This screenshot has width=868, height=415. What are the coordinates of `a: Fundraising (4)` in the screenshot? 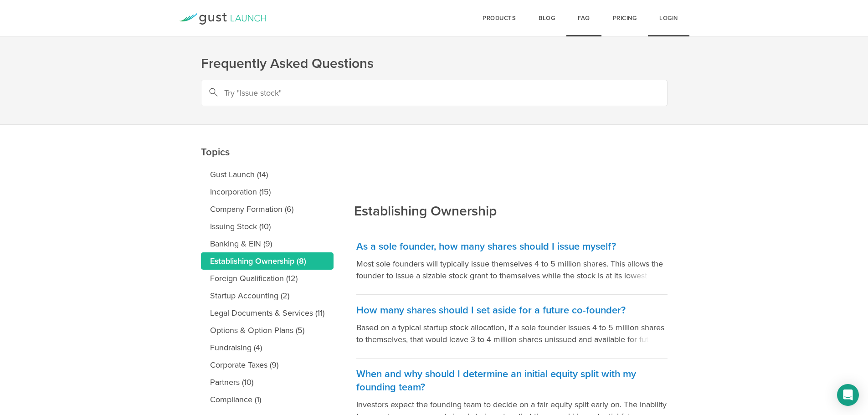 It's located at (267, 347).